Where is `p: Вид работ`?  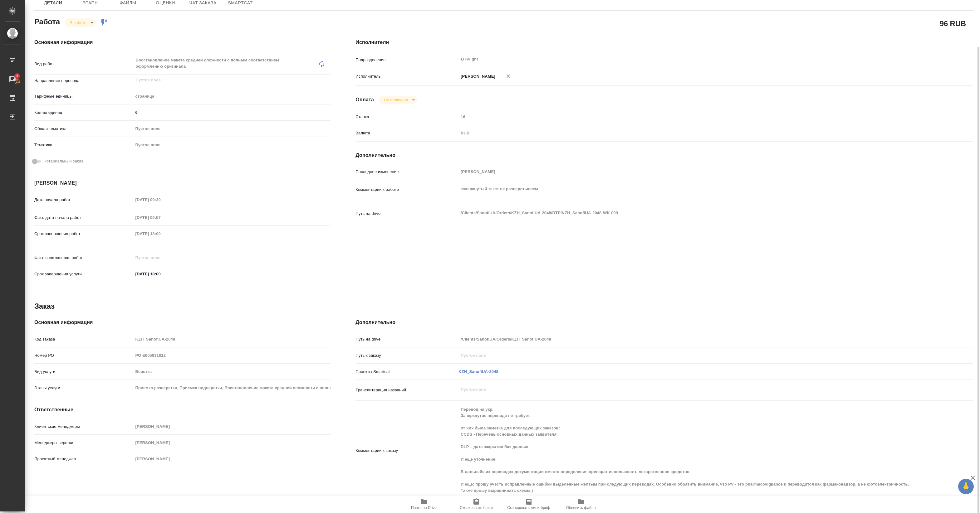 p: Вид работ is located at coordinates (84, 64).